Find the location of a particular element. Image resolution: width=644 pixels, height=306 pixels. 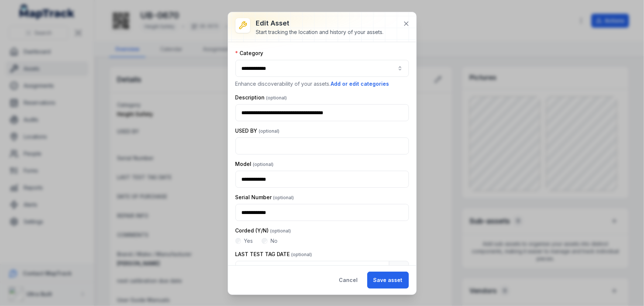

label: Category is located at coordinates (249, 53).